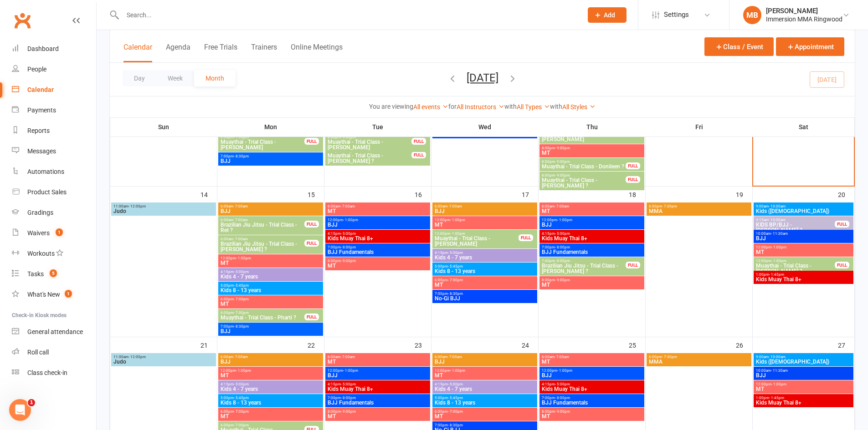 The width and height of the screenshot is (868, 430). What do you see at coordinates (316, 194) in the screenshot?
I see `div: 15` at bounding box center [316, 194].